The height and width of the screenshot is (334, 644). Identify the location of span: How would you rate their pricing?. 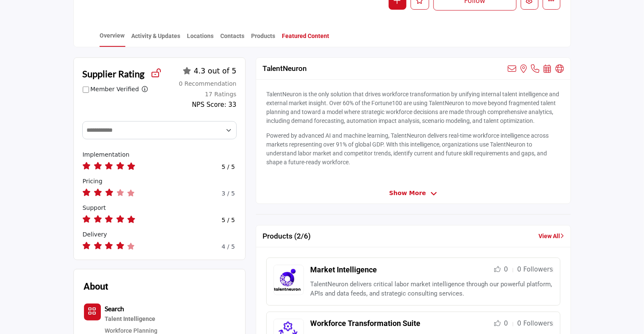
(93, 181).